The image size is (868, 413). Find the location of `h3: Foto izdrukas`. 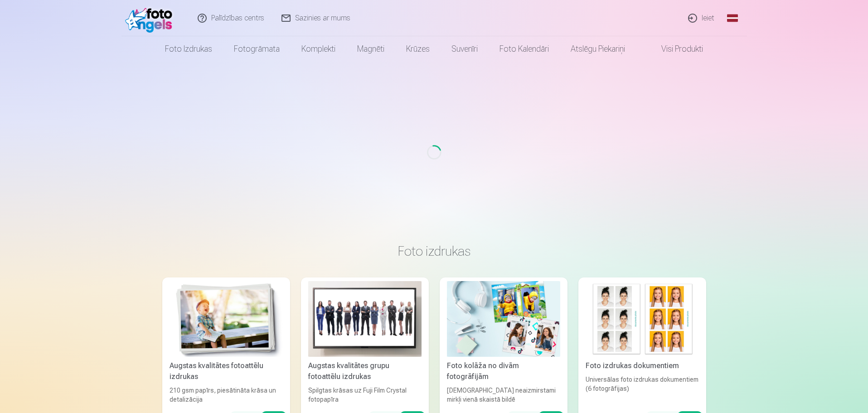

h3: Foto izdrukas is located at coordinates (434, 251).